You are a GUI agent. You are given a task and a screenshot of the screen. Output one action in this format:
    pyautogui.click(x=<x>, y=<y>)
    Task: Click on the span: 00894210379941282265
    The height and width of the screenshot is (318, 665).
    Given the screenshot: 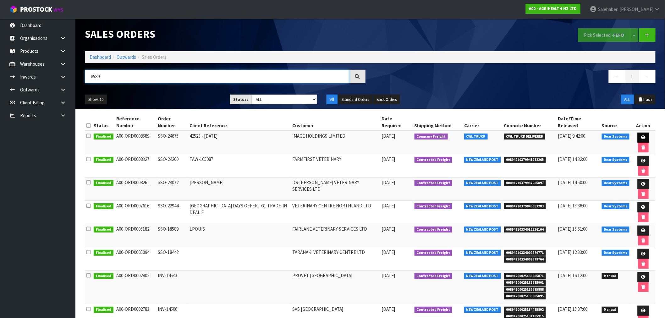 What is the action you would take?
    pyautogui.click(x=525, y=160)
    